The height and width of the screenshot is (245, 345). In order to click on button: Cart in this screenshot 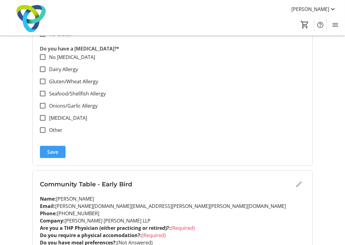, I will do `click(304, 25)`.